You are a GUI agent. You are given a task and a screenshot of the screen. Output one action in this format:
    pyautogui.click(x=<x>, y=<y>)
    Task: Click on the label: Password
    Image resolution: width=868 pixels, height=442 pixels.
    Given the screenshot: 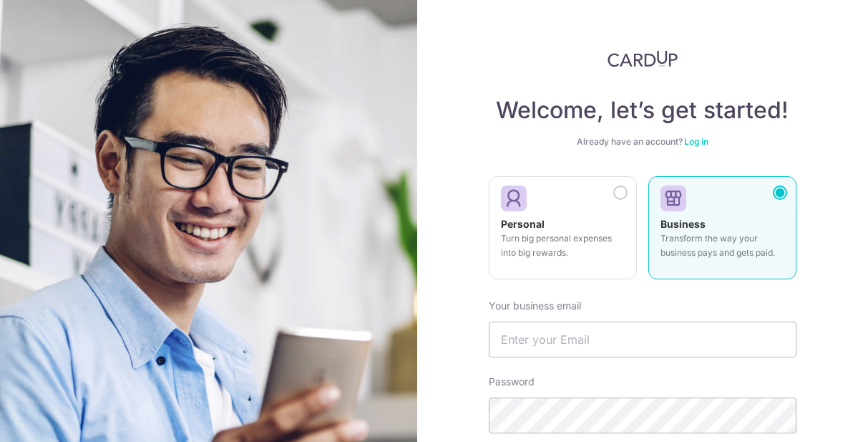 What is the action you would take?
    pyautogui.click(x=512, y=381)
    